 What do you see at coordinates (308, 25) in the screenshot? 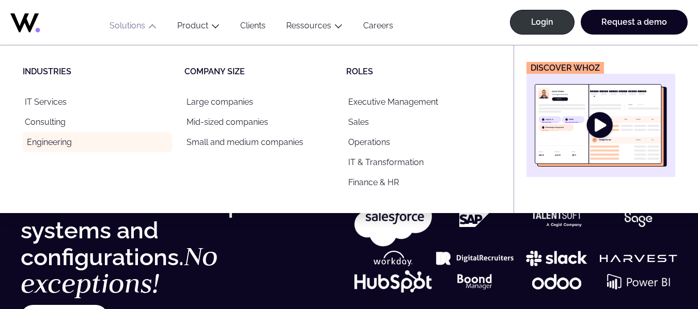
I see `a: Ressources` at bounding box center [308, 25].